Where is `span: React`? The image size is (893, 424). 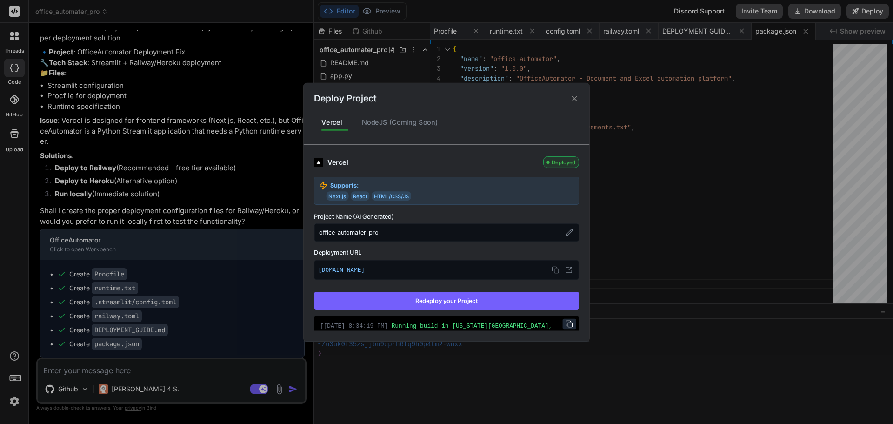
span: React is located at coordinates (360, 196).